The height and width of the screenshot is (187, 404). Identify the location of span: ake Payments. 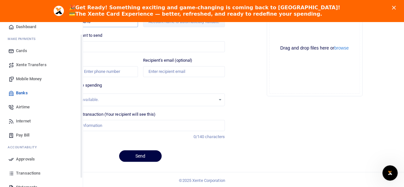
(23, 39).